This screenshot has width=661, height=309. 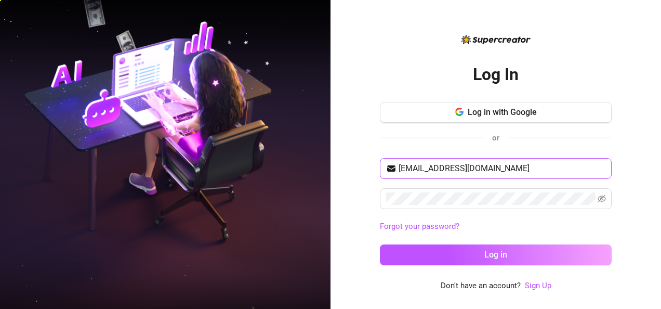 I want to click on span: eye-invisible, so click(x=601, y=198).